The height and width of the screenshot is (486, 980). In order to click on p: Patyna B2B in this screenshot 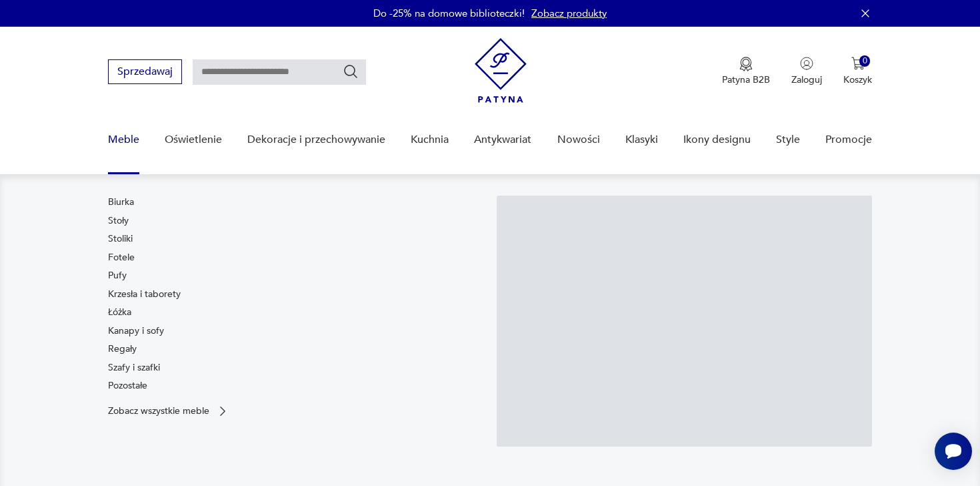, I will do `click(746, 79)`.